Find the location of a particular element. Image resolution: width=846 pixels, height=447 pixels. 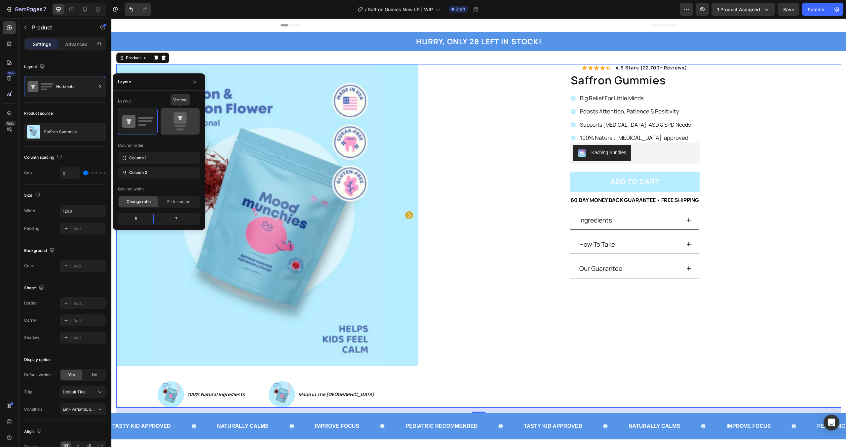

button: Link variants, quantity <br> between same products is located at coordinates (83, 409).